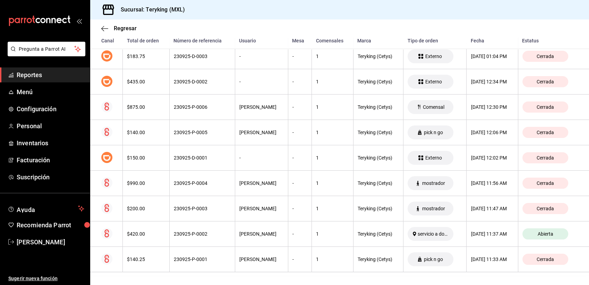 The height and width of the screenshot is (285, 589). What do you see at coordinates (110, 41) in the screenshot?
I see `div: Canal` at bounding box center [110, 41].